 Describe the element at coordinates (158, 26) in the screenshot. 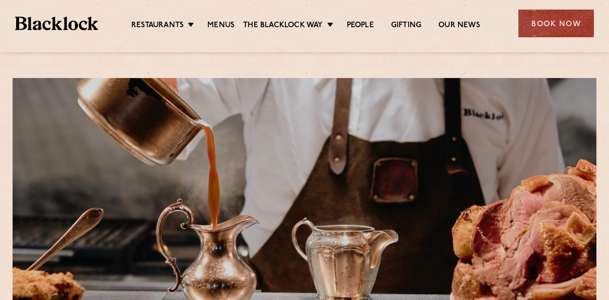

I see `a: Restaurants` at that location.